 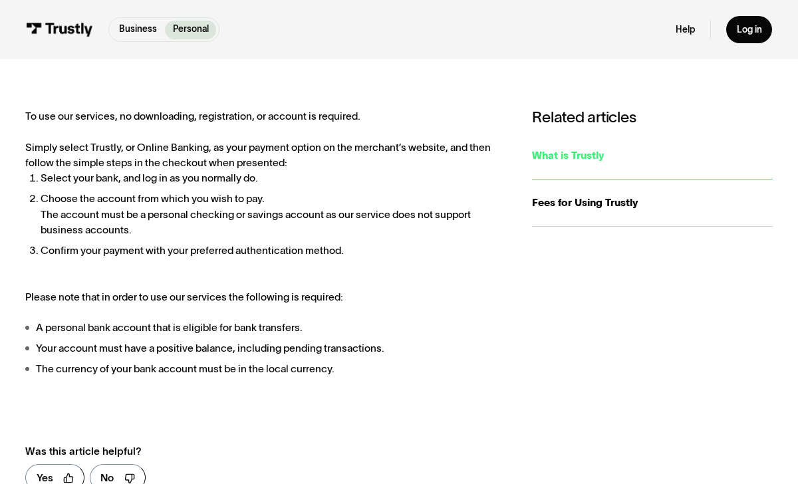 What do you see at coordinates (273, 250) in the screenshot?
I see `li: Confirm your payment with your preferred authentication method.` at bounding box center [273, 250].